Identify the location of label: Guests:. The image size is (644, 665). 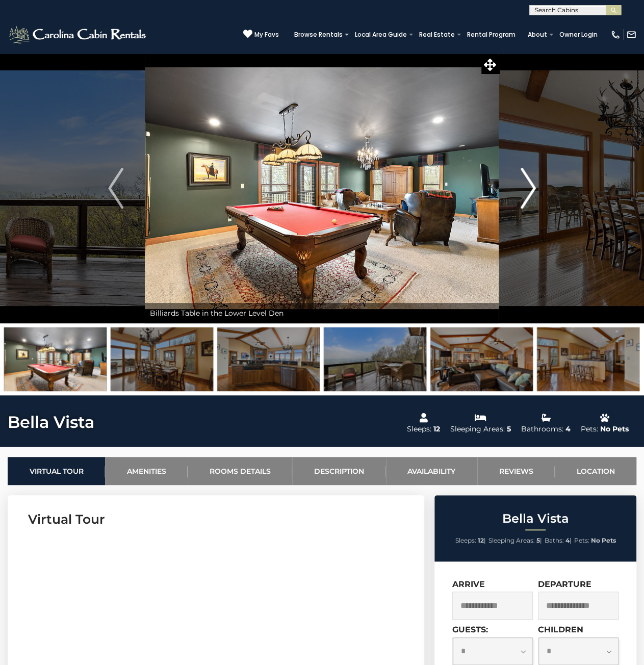
(470, 629).